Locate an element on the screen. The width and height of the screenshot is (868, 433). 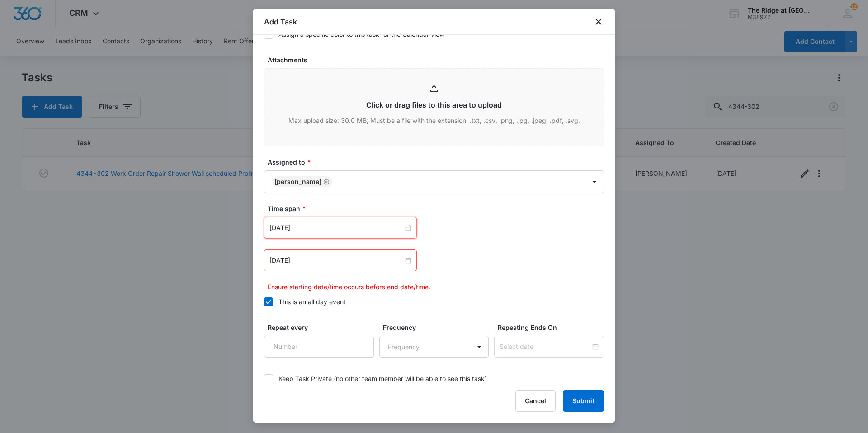
input: Select date is located at coordinates (545, 347).